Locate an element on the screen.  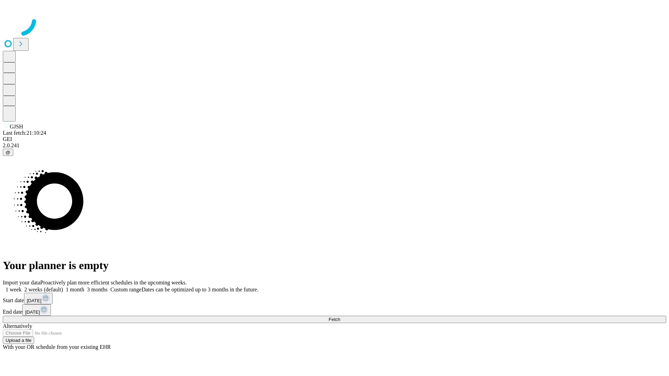
span: GJSH is located at coordinates (16, 127).